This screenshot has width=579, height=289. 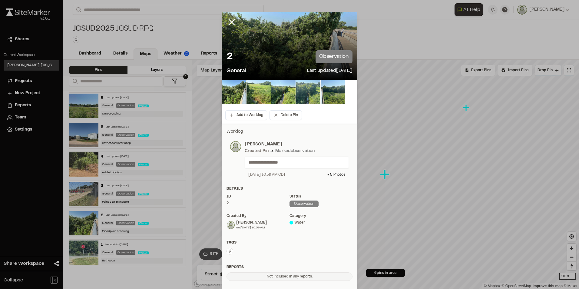 What do you see at coordinates (230, 57) in the screenshot?
I see `p: 2` at bounding box center [230, 57].